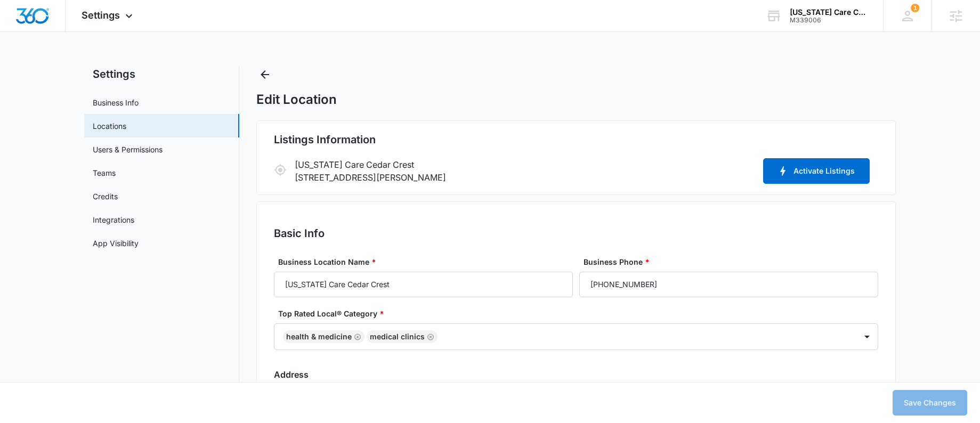 The width and height of the screenshot is (980, 423). What do you see at coordinates (265, 75) in the screenshot?
I see `button: Back` at bounding box center [265, 75].